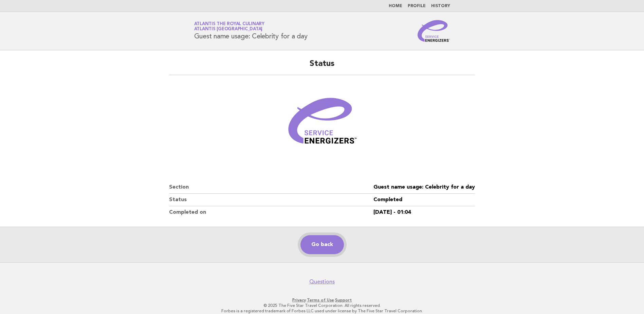  I want to click on a: Questions, so click(322, 282).